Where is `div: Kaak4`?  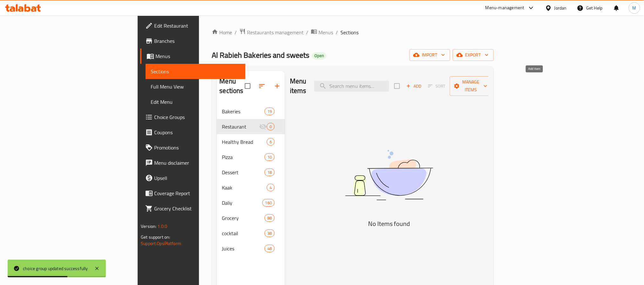 div: Kaak4 is located at coordinates (251, 188).